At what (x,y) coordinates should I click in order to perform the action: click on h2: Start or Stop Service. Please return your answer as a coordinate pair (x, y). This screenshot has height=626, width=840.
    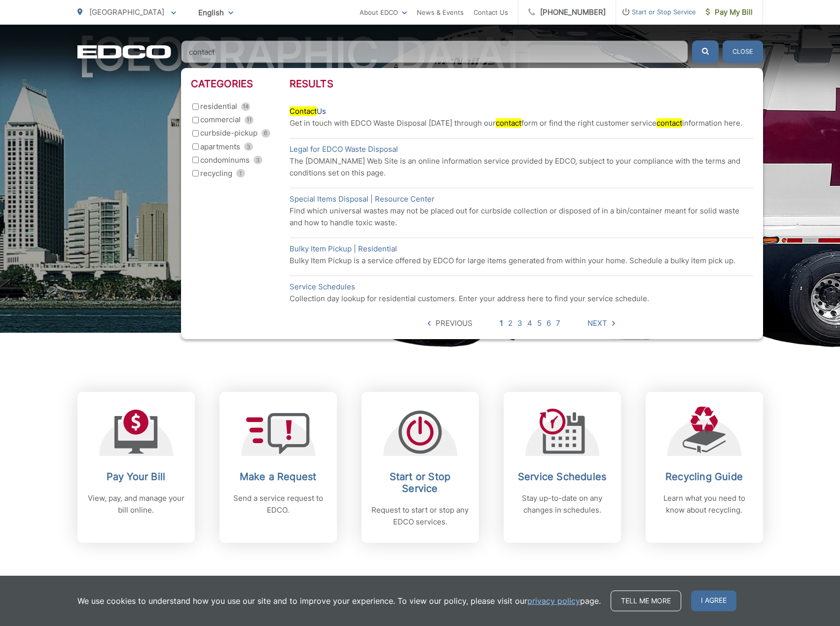
    Looking at the image, I should click on (420, 483).